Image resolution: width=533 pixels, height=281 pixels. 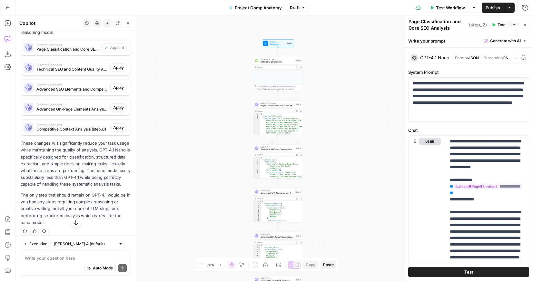 What do you see at coordinates (259, 158) in the screenshot?
I see `span: Toggle code folding, rows 1 through 99` at bounding box center [259, 158].